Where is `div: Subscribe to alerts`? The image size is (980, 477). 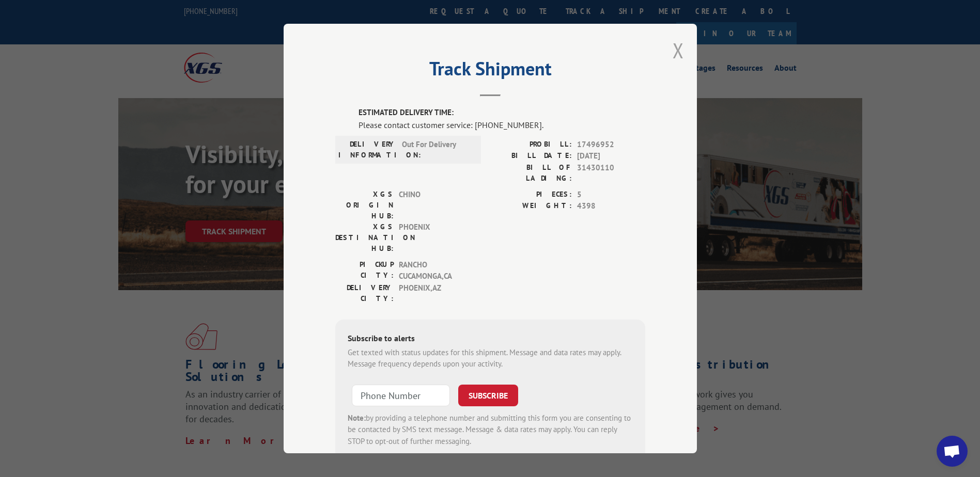
div: Subscribe to alerts is located at coordinates (491, 339).